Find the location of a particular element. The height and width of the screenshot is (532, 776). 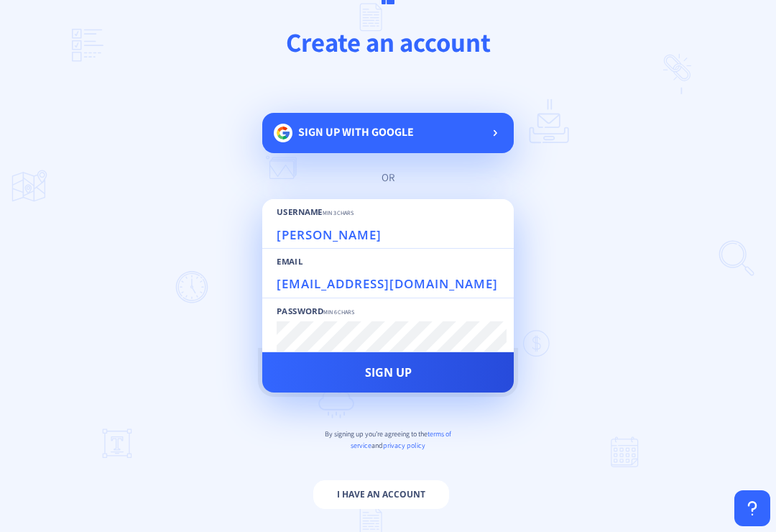

span: privacy policy is located at coordinates (404, 445).